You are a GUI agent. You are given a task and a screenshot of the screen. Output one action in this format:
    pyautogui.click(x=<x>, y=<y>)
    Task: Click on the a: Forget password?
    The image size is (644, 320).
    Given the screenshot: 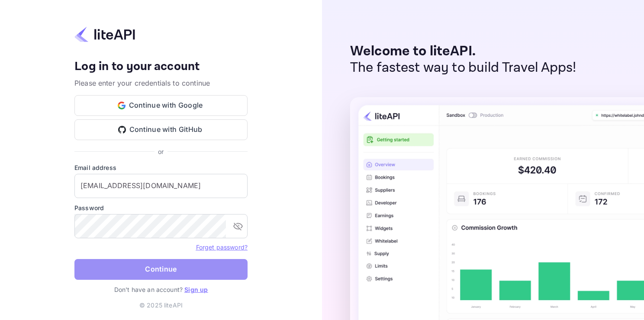 What is the action you would take?
    pyautogui.click(x=221, y=247)
    